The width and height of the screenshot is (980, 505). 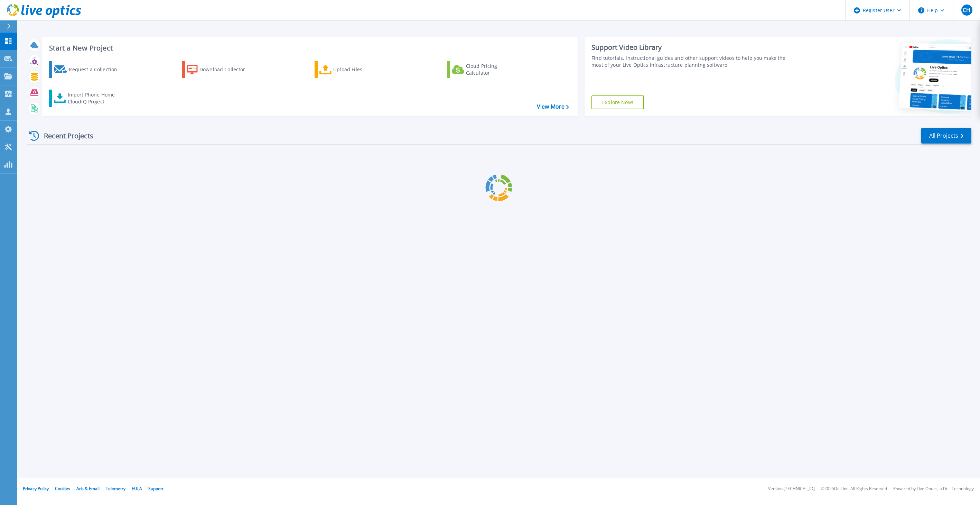 What do you see at coordinates (967, 10) in the screenshot?
I see `span: CH` at bounding box center [967, 10].